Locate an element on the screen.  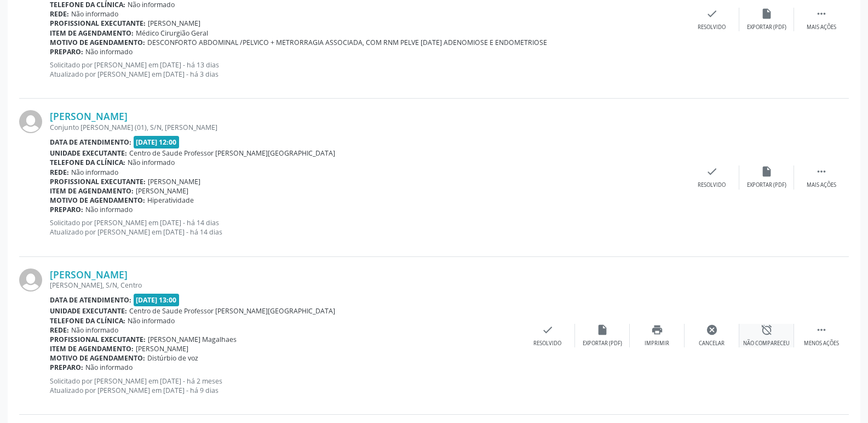
span: Médico Cirurgião Geral is located at coordinates (172, 33).